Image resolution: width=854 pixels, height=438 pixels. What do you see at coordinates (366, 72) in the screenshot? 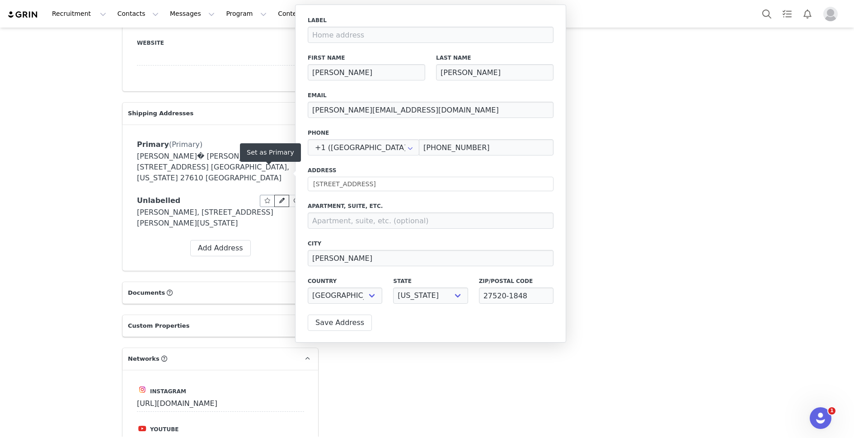
I see `input: First Name` at bounding box center [366, 72].